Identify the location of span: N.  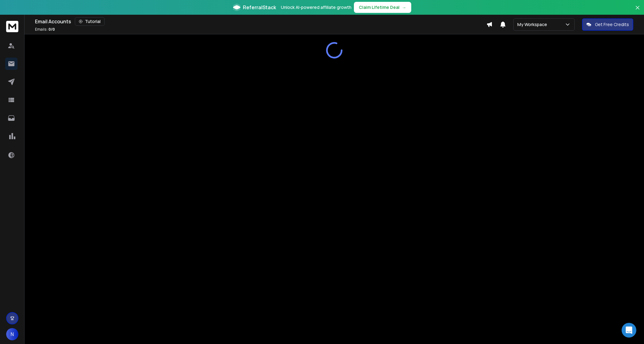
(12, 334).